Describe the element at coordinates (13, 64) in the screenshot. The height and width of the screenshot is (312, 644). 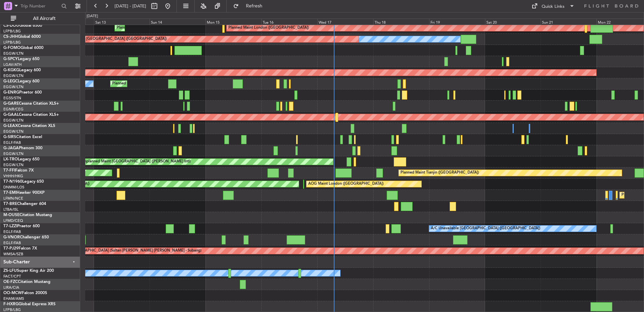
I see `a: LGAV/ATH` at that location.